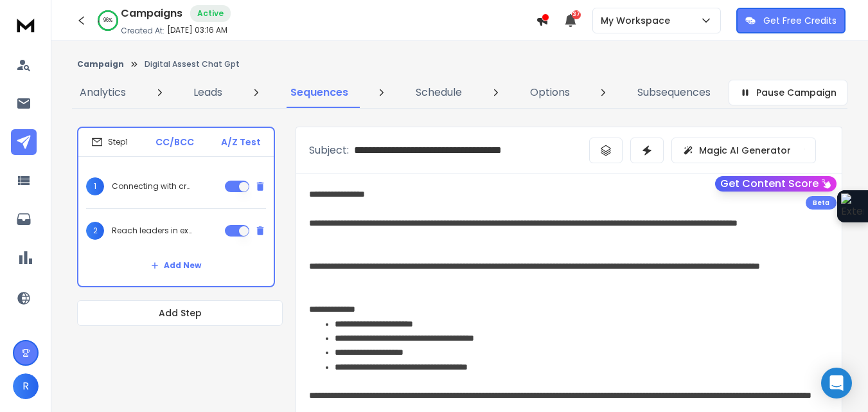 The image size is (868, 412). What do you see at coordinates (192, 65) in the screenshot?
I see `p: Digital Assest Chat Gpt` at bounding box center [192, 65].